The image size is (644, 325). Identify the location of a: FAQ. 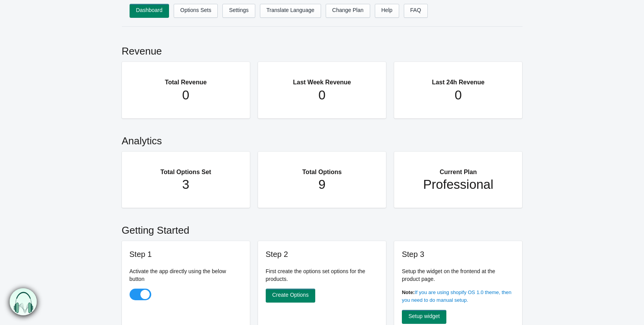
(415, 11).